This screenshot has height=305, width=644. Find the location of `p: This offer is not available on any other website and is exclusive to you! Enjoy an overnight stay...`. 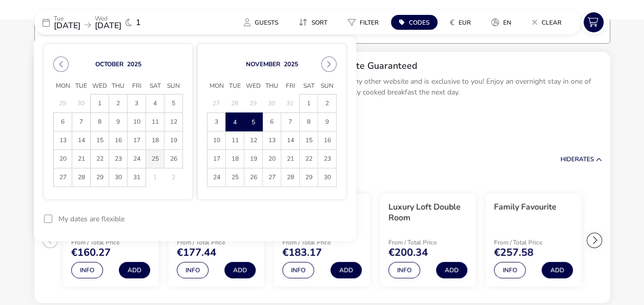

p: This offer is not available on any other website and is exclusive to you! Enjoy an overnight stay... is located at coordinates (430, 87).